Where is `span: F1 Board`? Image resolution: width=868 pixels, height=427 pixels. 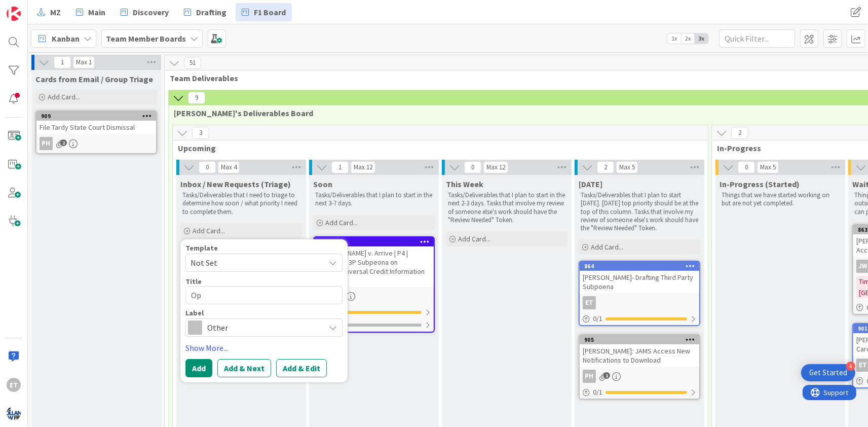 span: F1 Board is located at coordinates (270, 12).